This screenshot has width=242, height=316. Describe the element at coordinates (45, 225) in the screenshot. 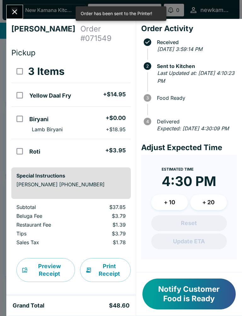

I see `p: Restaurant Fee` at that location.